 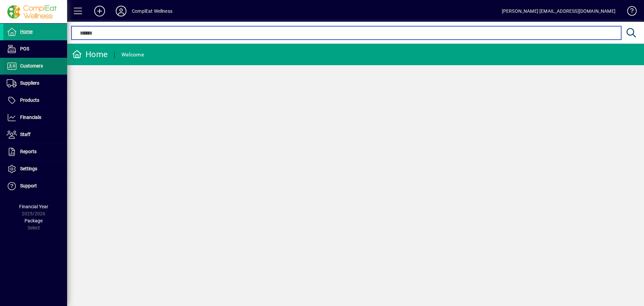 What do you see at coordinates (29, 100) in the screenshot?
I see `span: Products` at bounding box center [29, 100].